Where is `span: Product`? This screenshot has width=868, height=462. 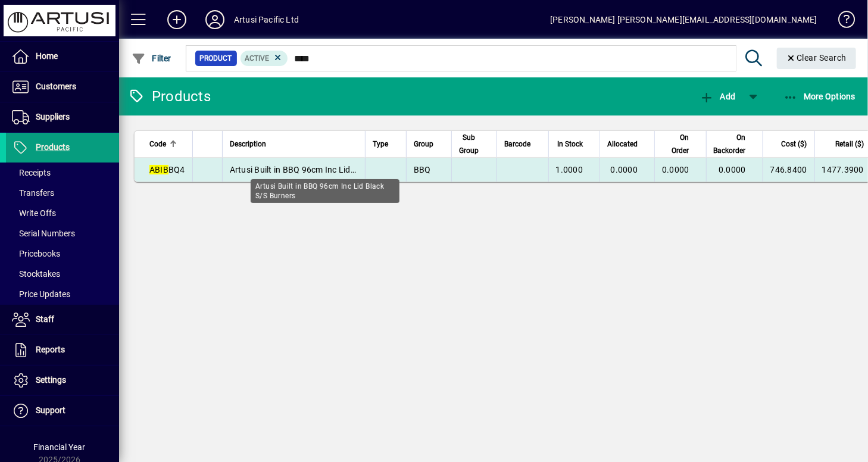
span: Product is located at coordinates (216, 58).